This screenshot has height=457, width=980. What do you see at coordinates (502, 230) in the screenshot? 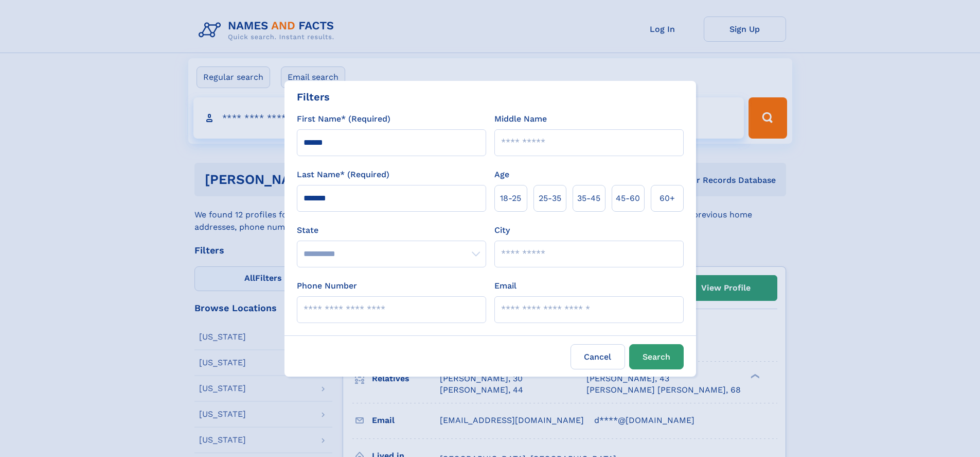
I see `label: City` at bounding box center [502, 230].